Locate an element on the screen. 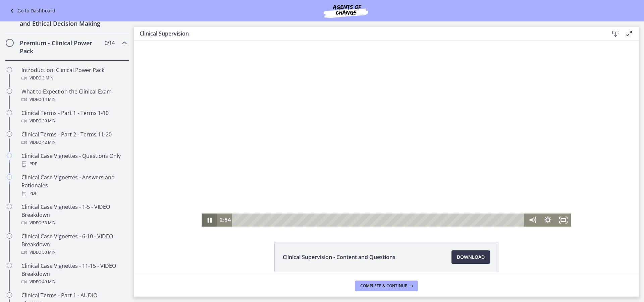  button: Pause is located at coordinates (75, 179).